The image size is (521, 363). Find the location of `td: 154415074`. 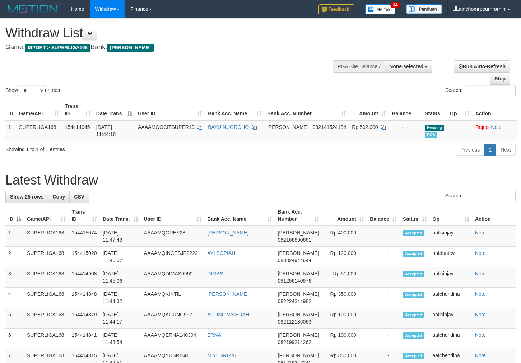

td: 154415074 is located at coordinates (84, 236).